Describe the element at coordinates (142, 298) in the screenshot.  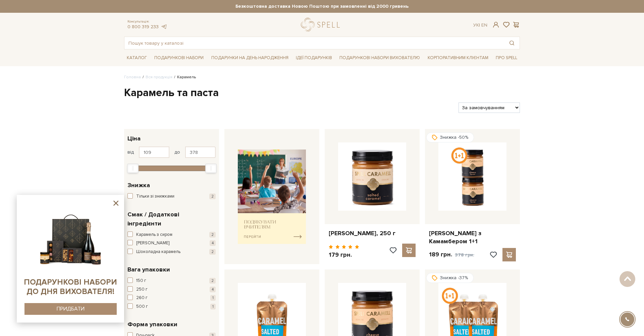
I see `span: 260 г` at that location.